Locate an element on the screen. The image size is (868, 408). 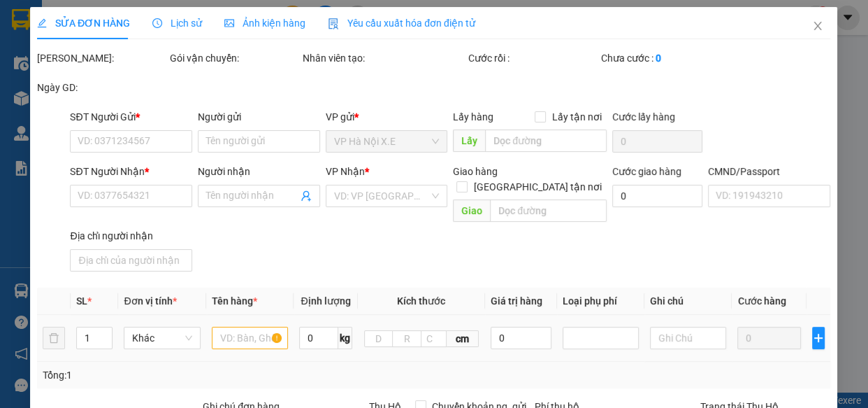
span: plus is located at coordinates (818, 337).